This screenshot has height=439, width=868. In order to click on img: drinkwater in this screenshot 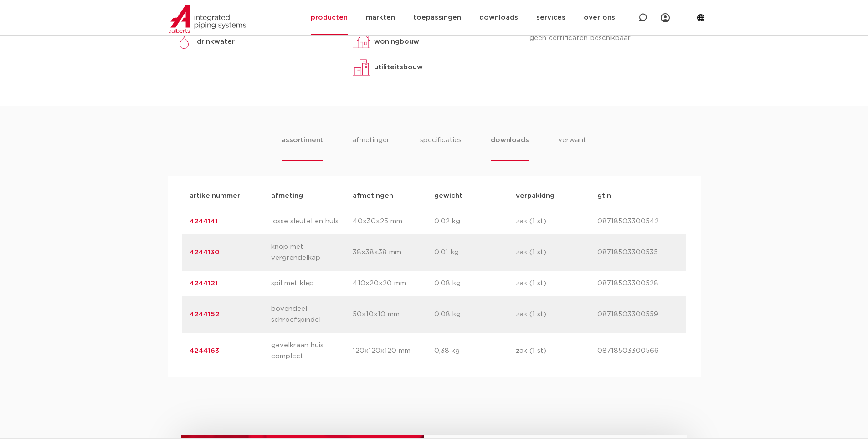, I will do `click(184, 42)`.